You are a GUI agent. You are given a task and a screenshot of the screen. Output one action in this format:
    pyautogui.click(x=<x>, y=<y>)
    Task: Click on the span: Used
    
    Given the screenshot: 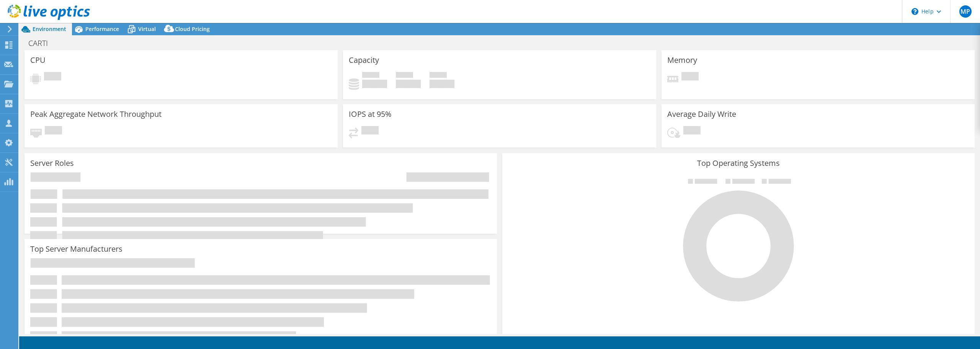 What is the action you would take?
    pyautogui.click(x=371, y=76)
    